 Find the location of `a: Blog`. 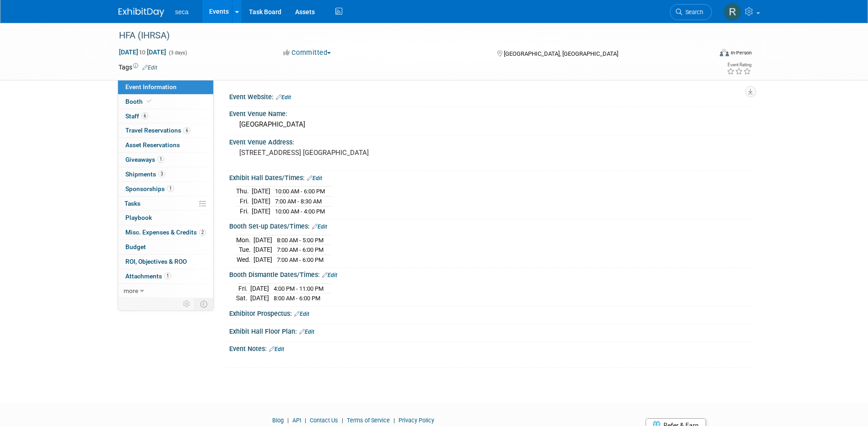

a: Blog is located at coordinates (278, 420).